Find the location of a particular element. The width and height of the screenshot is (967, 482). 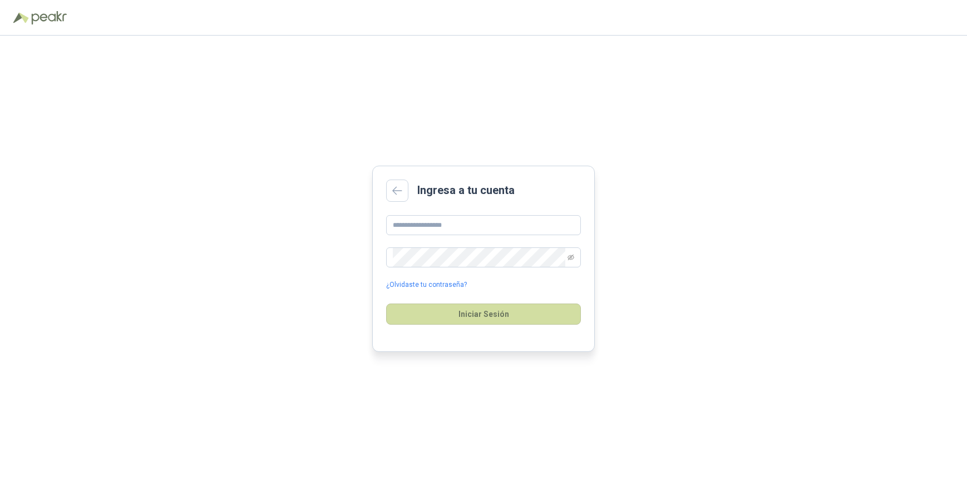

h2: Ingresa a tu cuenta is located at coordinates (465, 190).